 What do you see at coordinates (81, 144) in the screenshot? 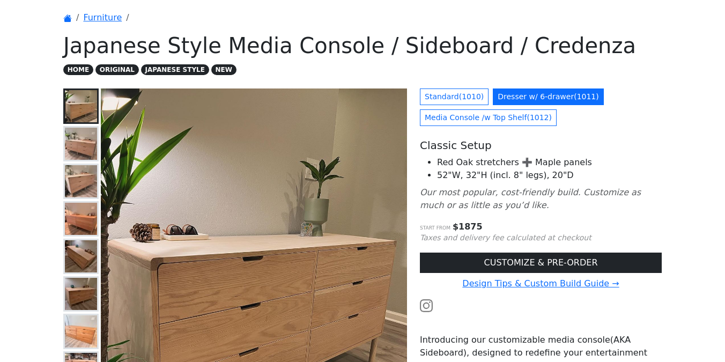
I see `img: Japanese Style Media Console /w 6-drawer 52W x 20D x 32H Overall View` at bounding box center [81, 144].